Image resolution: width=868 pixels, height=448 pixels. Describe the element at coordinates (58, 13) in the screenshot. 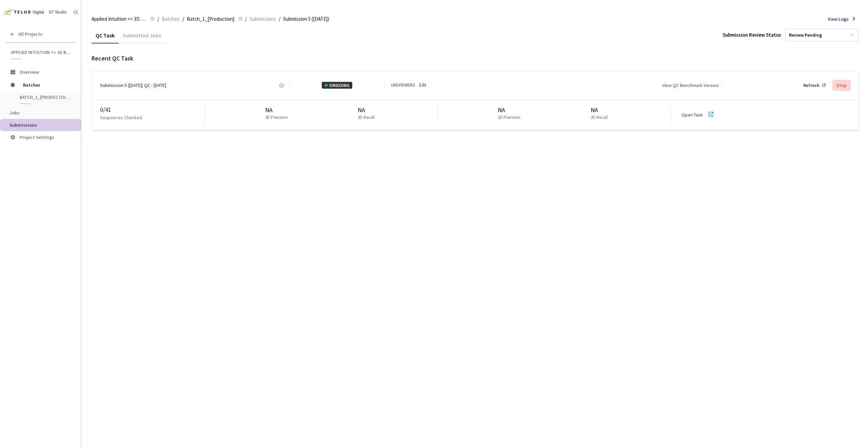

I see `div: GT Studio` at that location.